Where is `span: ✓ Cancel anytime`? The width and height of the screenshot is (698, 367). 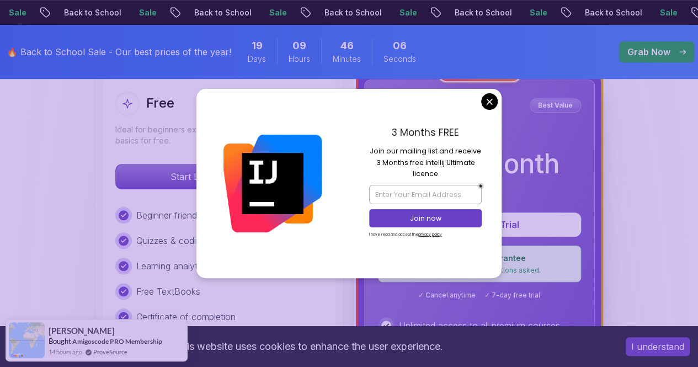
span: ✓ Cancel anytime is located at coordinates (447, 295).